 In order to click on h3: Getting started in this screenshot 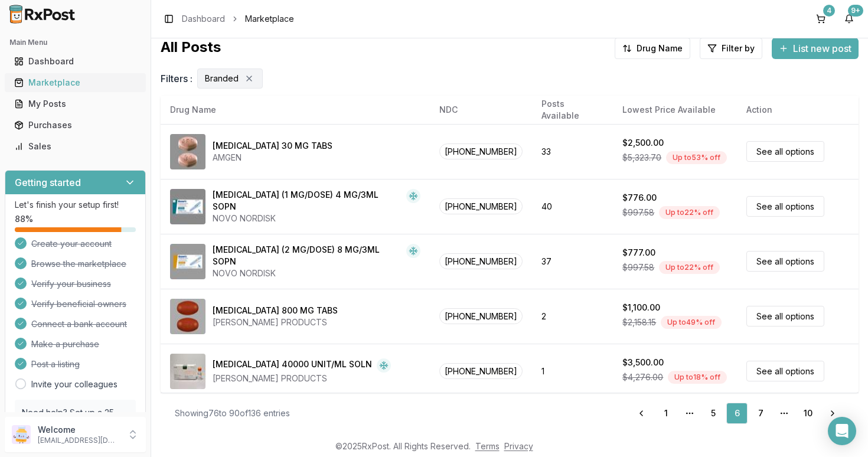, I will do `click(48, 183)`.